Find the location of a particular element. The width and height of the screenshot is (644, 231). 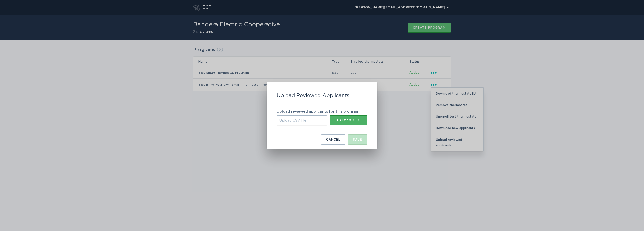

h2: Upload Reviewed Applicants is located at coordinates (313, 95).